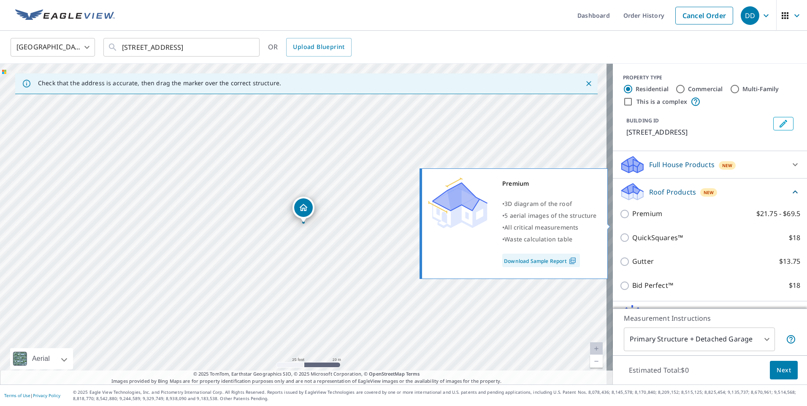 The image size is (807, 406). Describe the element at coordinates (310, 47) in the screenshot. I see `div: OR` at that location.